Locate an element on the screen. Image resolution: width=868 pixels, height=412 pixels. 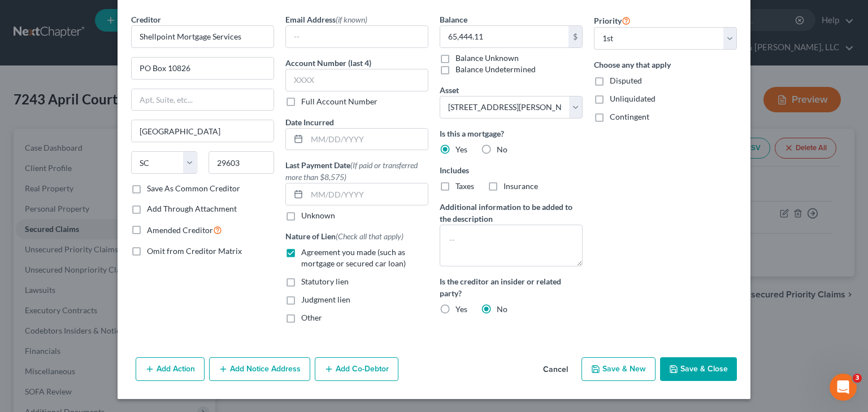
label: Email Address is located at coordinates (327, 19).